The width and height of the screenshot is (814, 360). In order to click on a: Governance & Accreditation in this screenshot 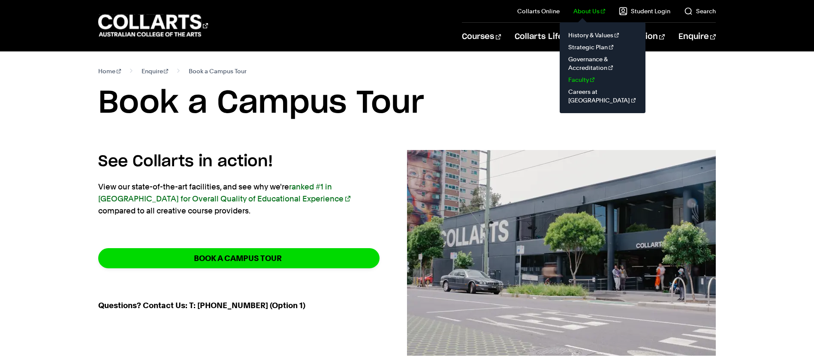, I will do `click(602, 63)`.